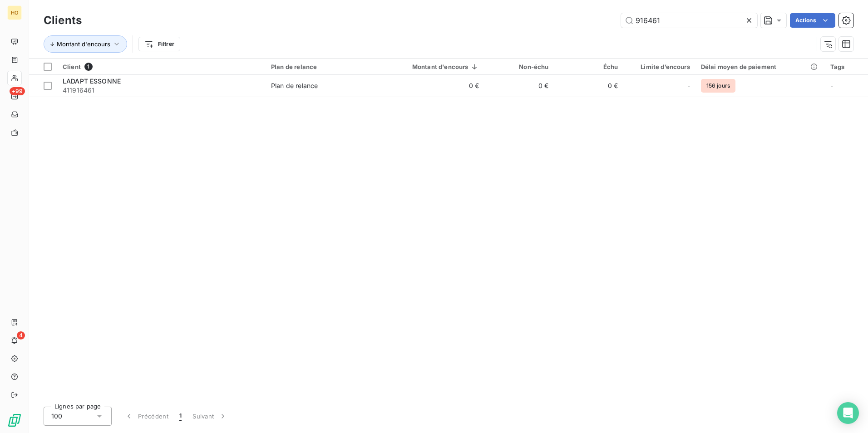 The image size is (868, 433). I want to click on div: Limite d’encours, so click(659, 67).